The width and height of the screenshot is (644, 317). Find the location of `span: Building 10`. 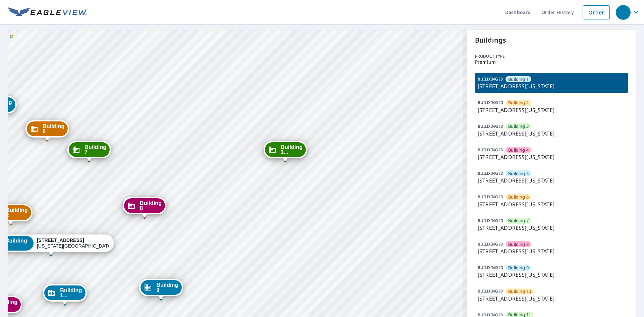

span: Building 10 is located at coordinates (520, 291).